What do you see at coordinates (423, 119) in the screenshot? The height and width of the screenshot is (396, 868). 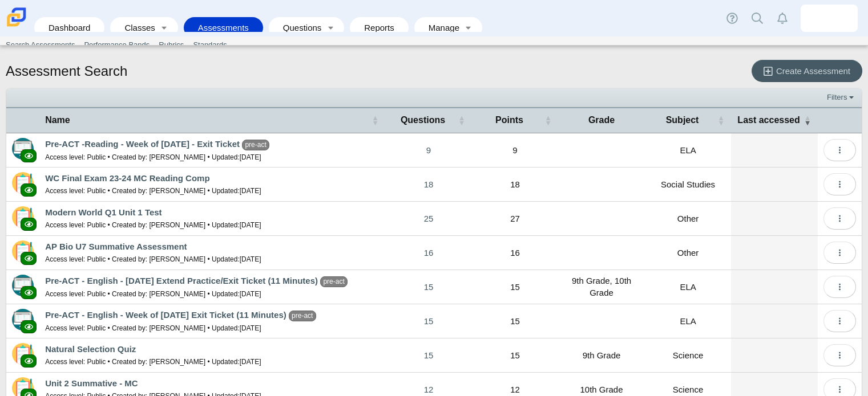 I see `span: Questions` at bounding box center [423, 119].